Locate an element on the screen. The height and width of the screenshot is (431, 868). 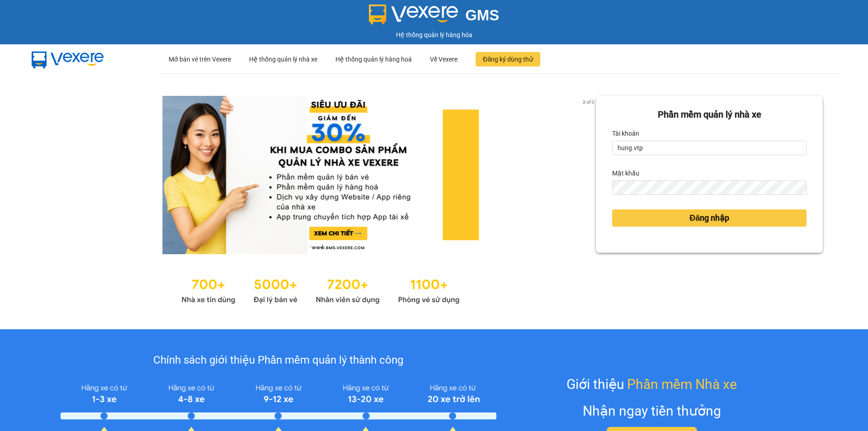
input: Mật khẩu is located at coordinates (709, 188).